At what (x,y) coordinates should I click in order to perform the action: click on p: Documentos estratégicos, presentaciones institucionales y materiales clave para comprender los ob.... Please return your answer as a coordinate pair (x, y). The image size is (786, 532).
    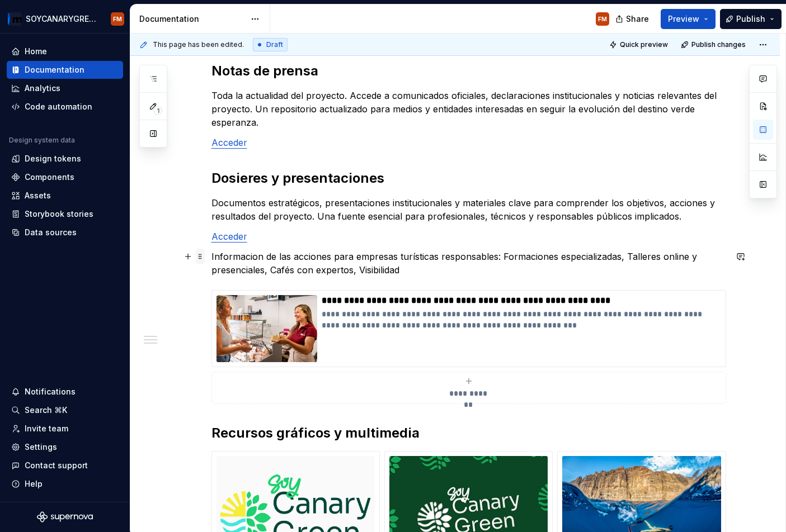
    Looking at the image, I should click on (468, 210).